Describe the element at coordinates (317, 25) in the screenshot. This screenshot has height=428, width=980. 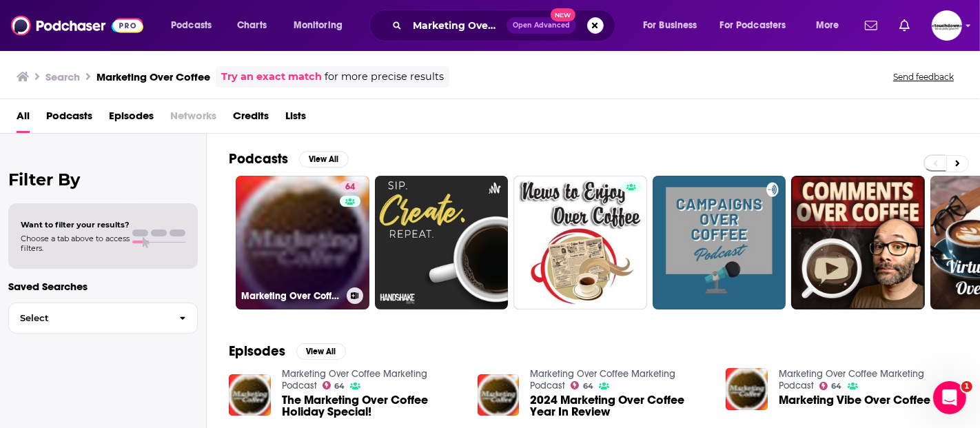
I see `span: Monitoring` at that location.